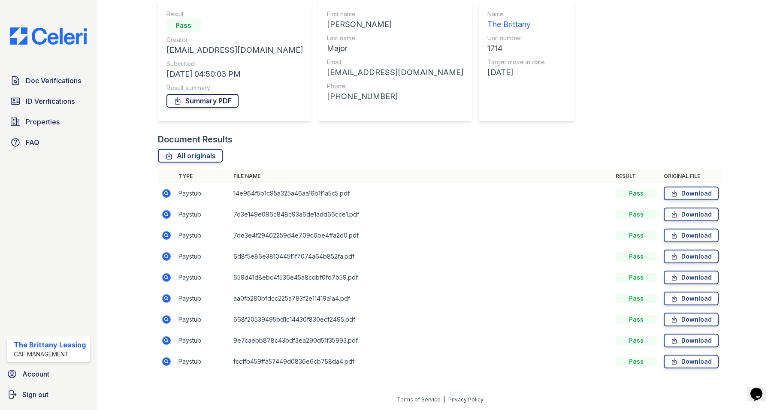 The image size is (783, 410). Describe the element at coordinates (516, 62) in the screenshot. I see `div: Target move in date` at that location.